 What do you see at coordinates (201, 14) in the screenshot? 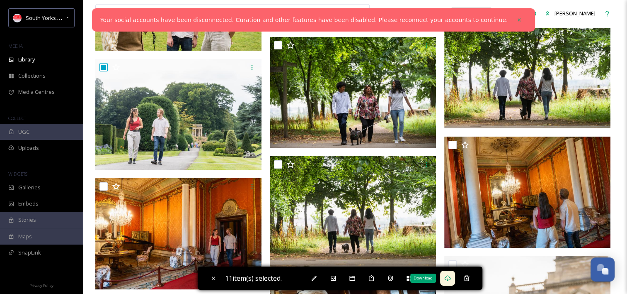
I see `input: Search your library` at bounding box center [201, 14].